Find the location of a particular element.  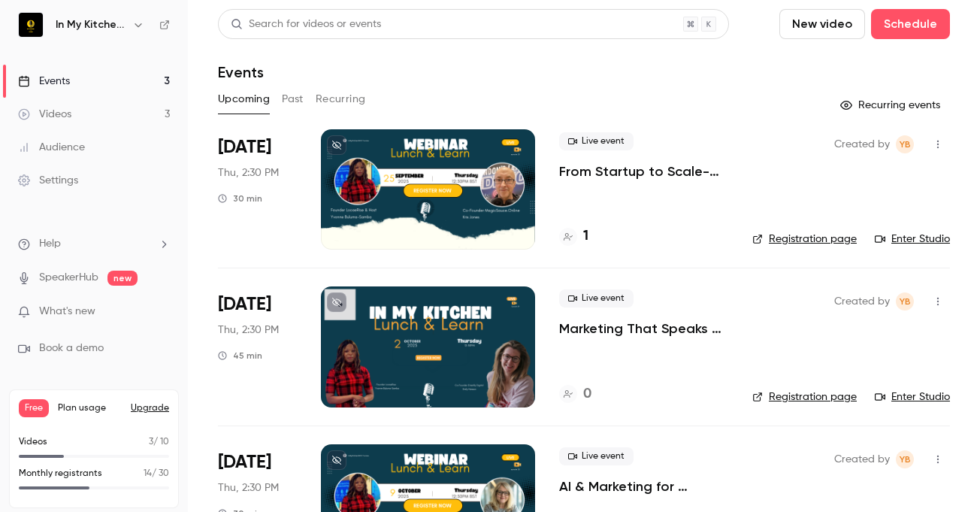

a: 0 is located at coordinates (575, 394).